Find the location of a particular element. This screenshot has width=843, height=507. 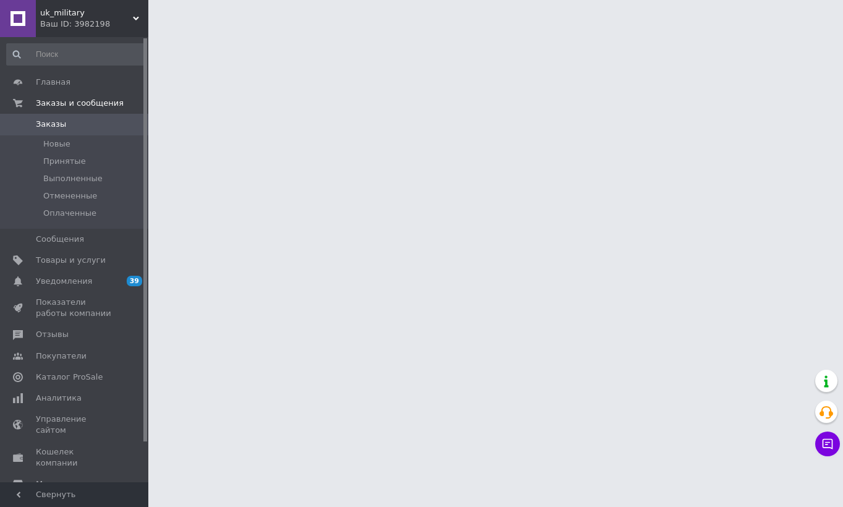

span: Оплаченные is located at coordinates (70, 213).